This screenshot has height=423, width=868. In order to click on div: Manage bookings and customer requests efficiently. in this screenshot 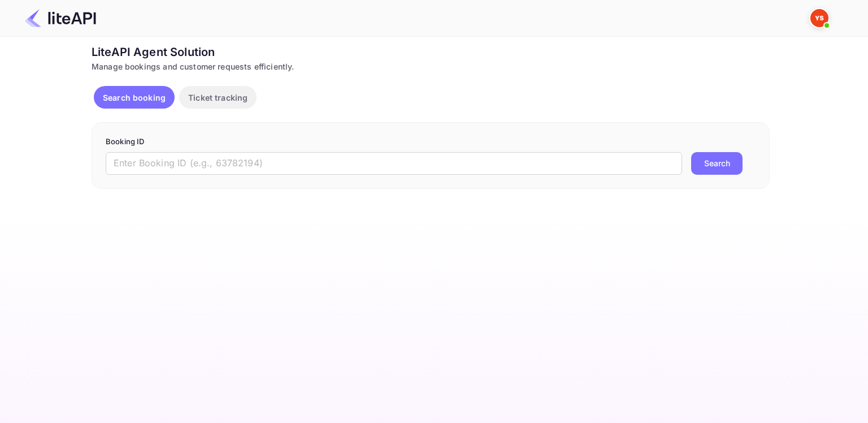, I will do `click(430, 66)`.